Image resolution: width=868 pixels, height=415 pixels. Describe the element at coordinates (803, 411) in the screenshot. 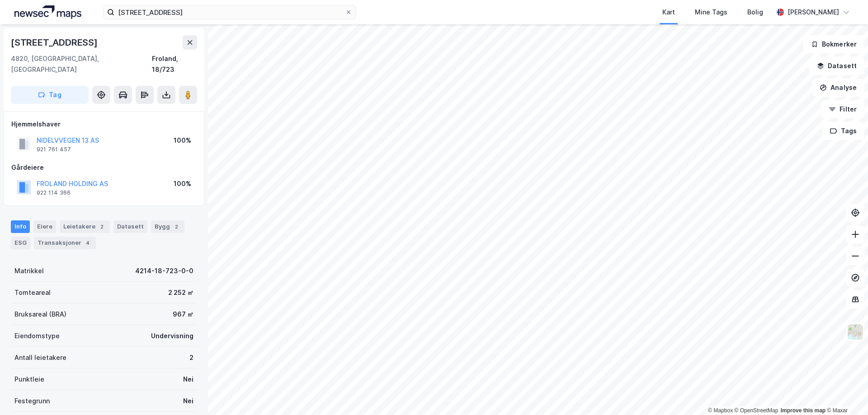

I see `a: Improve this map` at that location.